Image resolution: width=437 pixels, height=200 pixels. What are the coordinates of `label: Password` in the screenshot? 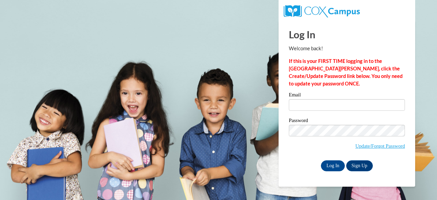 It's located at (347, 121).